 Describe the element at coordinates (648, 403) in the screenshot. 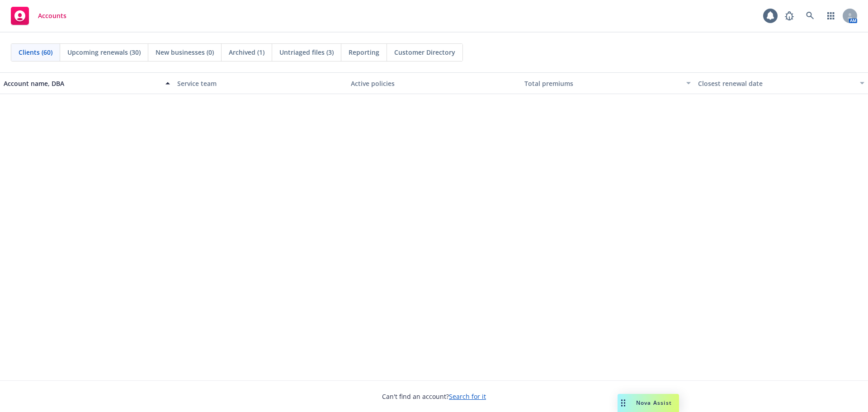

I see `button: Nova Assist` at that location.